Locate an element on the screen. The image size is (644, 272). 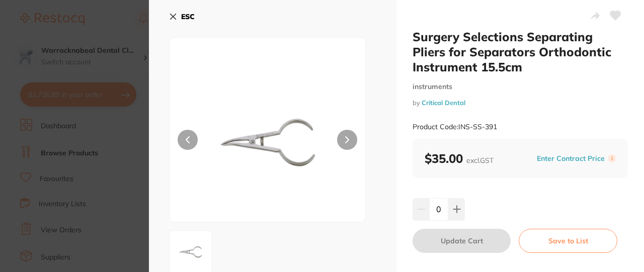
label: i is located at coordinates (612, 159).